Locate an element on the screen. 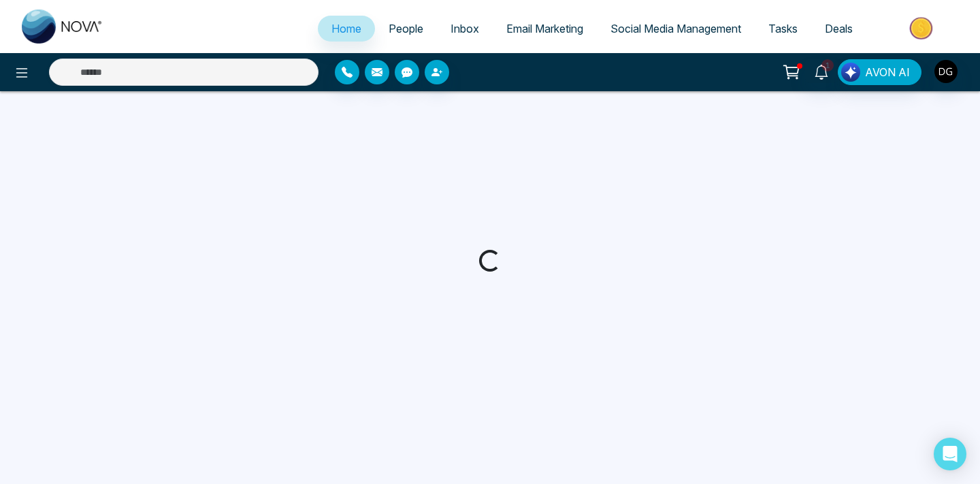 The height and width of the screenshot is (484, 980). a: Deals is located at coordinates (838, 29).